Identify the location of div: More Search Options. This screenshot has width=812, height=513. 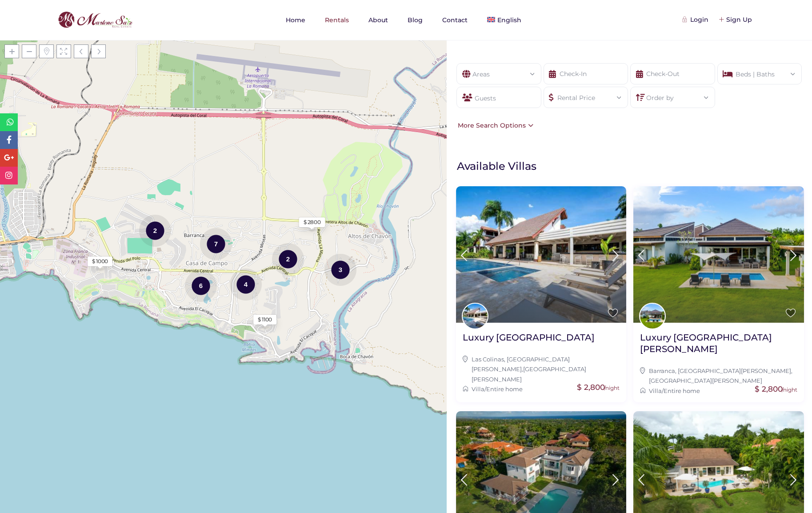
(495, 125).